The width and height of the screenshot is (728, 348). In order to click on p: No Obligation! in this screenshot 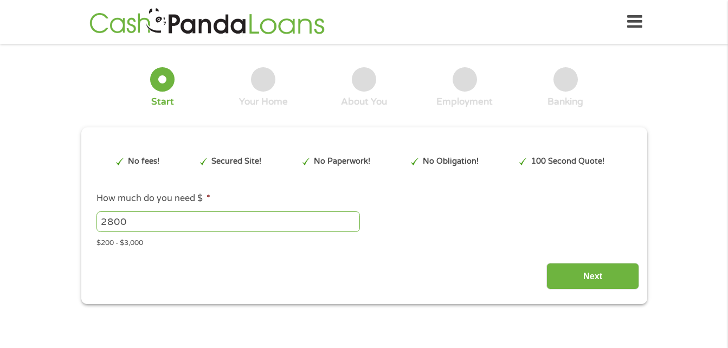, I will do `click(450, 162)`.